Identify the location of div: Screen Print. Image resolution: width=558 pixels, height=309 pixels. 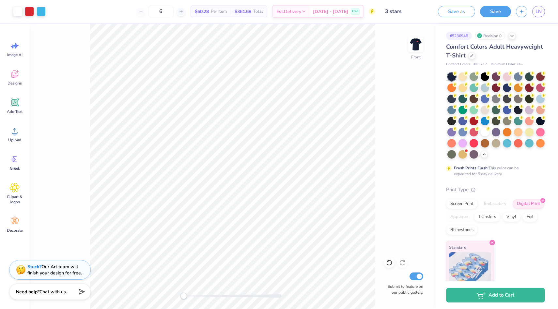
(462, 204).